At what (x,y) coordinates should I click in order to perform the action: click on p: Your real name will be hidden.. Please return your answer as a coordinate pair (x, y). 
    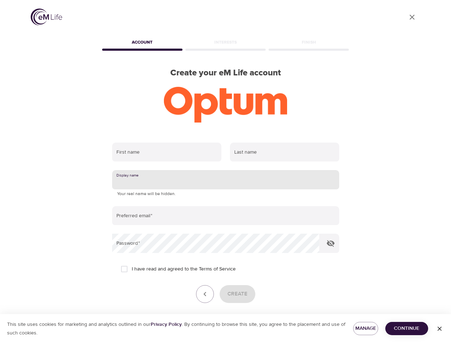
    Looking at the image, I should click on (226, 194).